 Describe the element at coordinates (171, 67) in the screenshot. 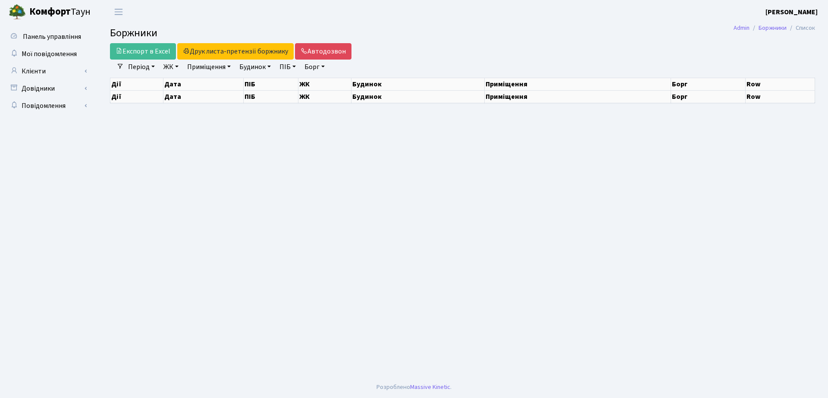

I see `a: ЖК` at that location.